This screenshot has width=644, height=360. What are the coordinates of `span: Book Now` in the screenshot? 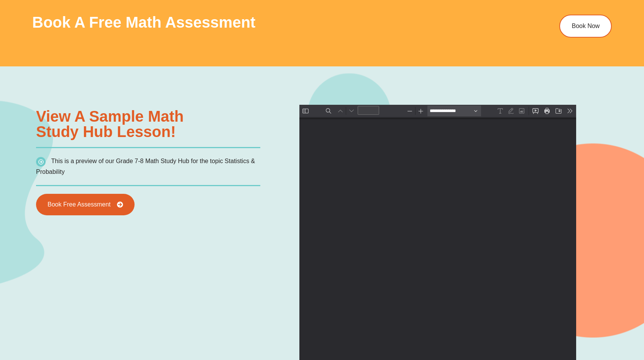 It's located at (586, 26).